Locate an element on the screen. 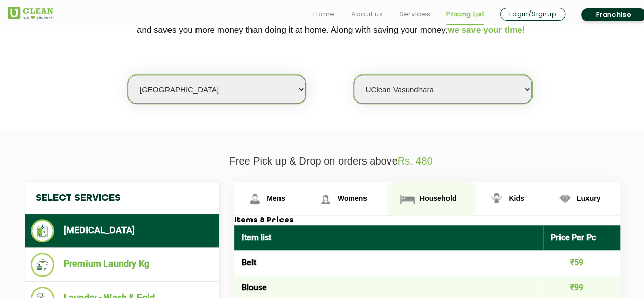  a: Pricing List is located at coordinates (465, 14).